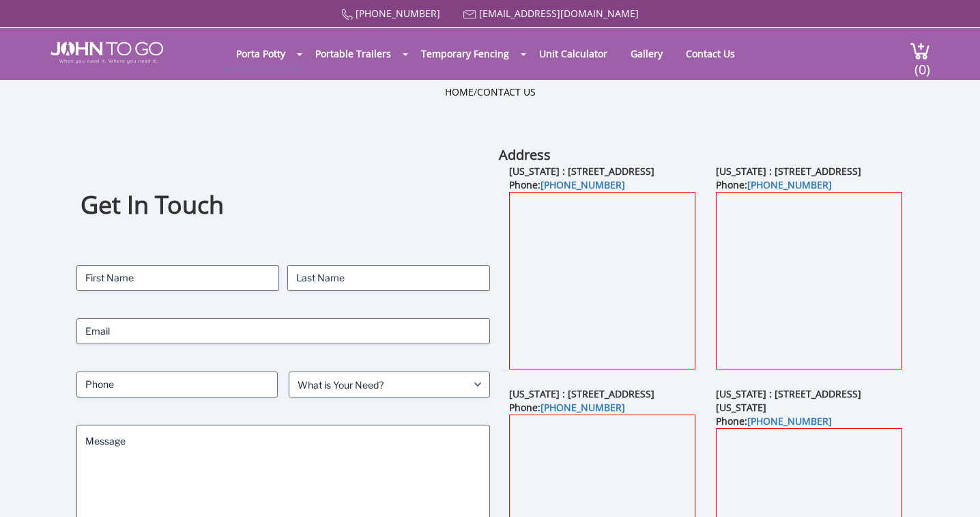 The image size is (980, 517). What do you see at coordinates (922, 63) in the screenshot?
I see `span: (0)` at bounding box center [922, 63].